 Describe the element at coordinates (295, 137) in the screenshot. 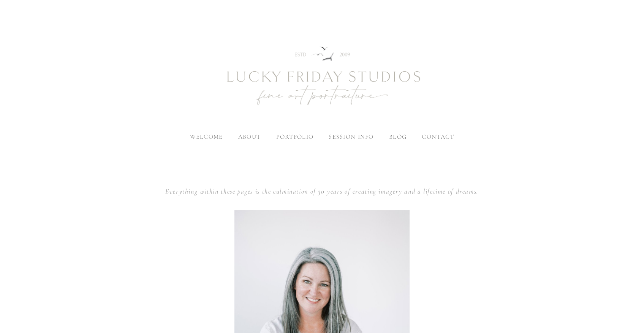

I see `label: portfolio` at that location.